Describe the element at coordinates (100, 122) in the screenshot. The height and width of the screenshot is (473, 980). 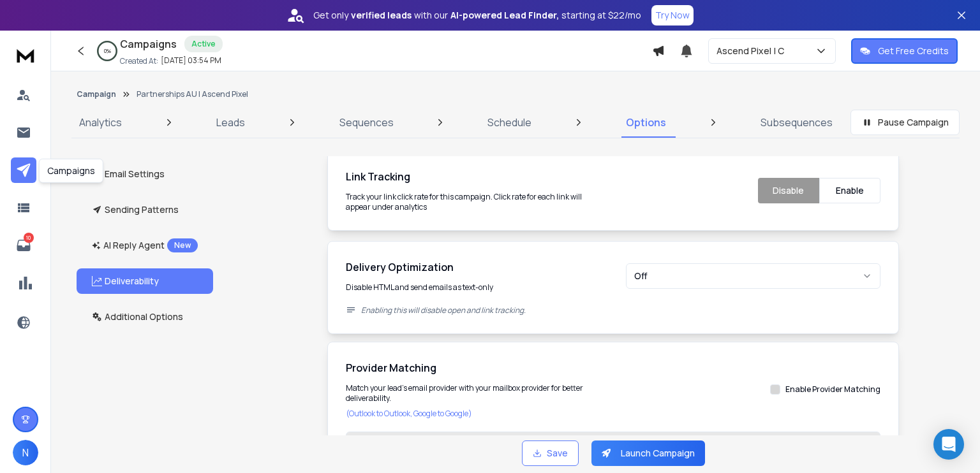
I see `p: Analytics` at that location.